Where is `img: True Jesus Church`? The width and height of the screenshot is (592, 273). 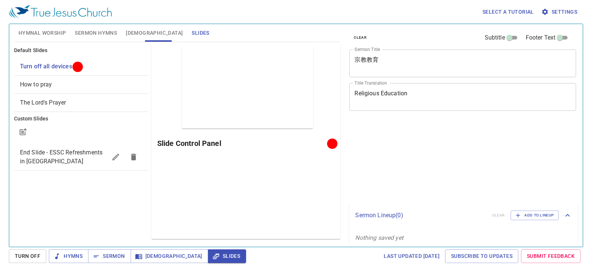 img: True Jesus Church is located at coordinates (60, 12).